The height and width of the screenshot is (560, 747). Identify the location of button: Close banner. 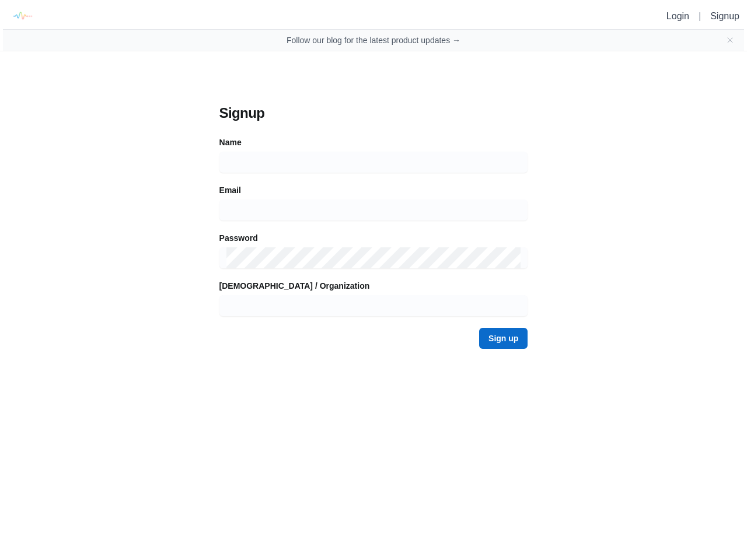
(730, 40).